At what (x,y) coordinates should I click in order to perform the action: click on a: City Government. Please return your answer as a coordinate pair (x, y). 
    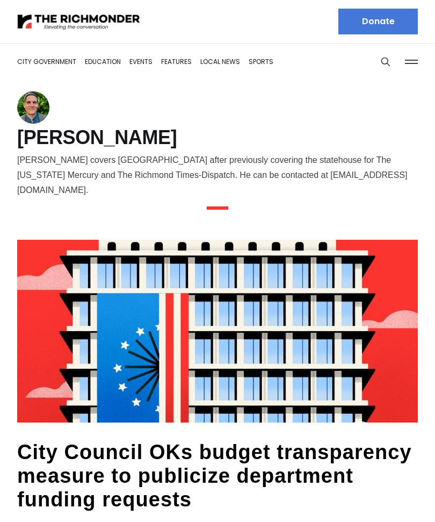
    Looking at the image, I should click on (47, 61).